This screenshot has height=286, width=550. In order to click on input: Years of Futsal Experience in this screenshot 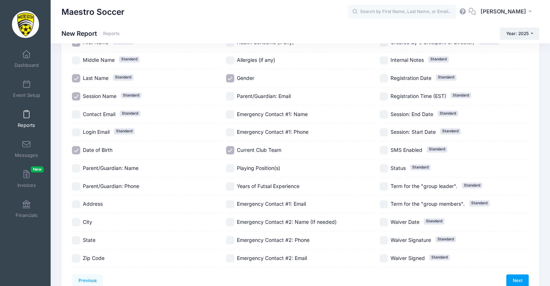, I will do `click(230, 186)`.